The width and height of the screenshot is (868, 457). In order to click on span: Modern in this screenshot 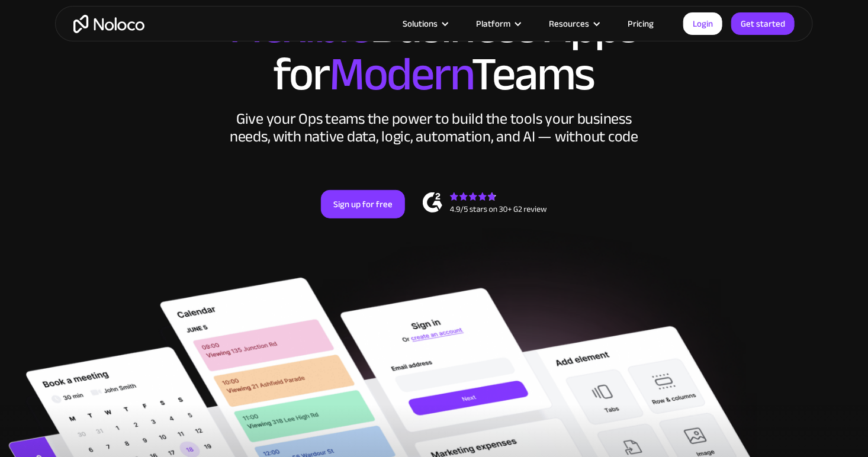, I will do `click(400, 74)`.